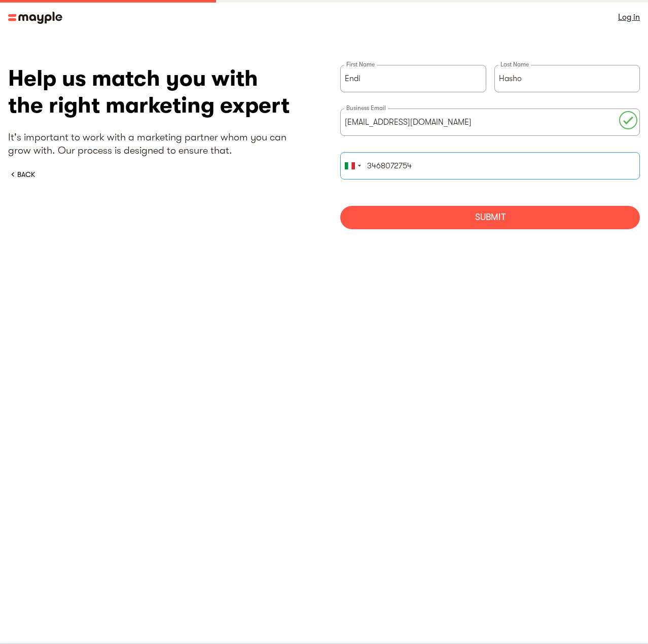 The height and width of the screenshot is (644, 648). I want to click on div: BACK, so click(26, 174).